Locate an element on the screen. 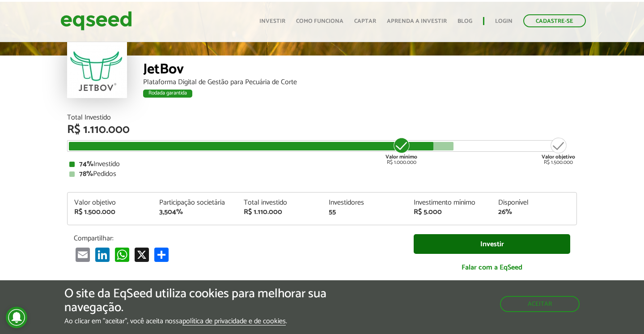  div: Investidores is located at coordinates (365, 202).